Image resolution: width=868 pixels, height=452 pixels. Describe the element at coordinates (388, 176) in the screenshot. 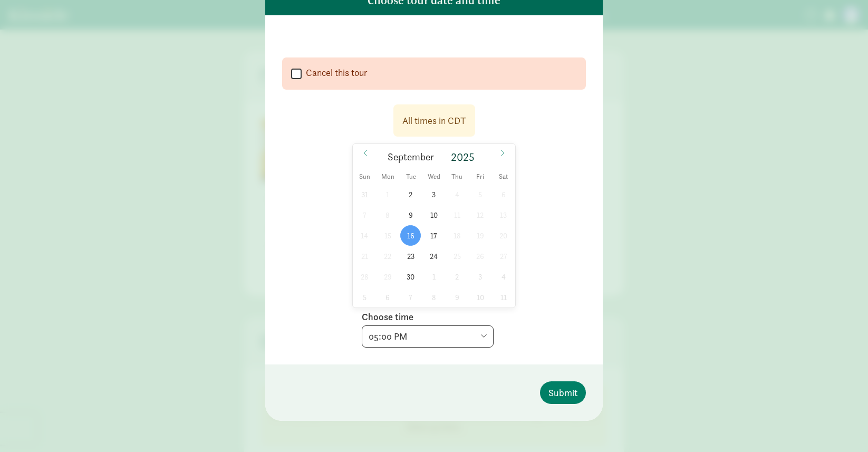

I see `span: Mon` at that location.